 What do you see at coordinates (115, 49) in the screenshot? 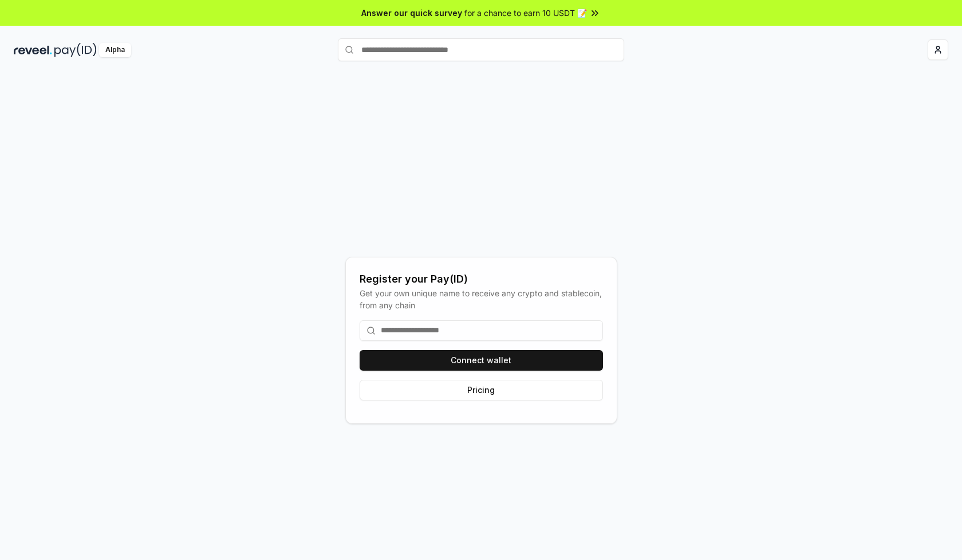
I see `div: Alpha` at bounding box center [115, 49].